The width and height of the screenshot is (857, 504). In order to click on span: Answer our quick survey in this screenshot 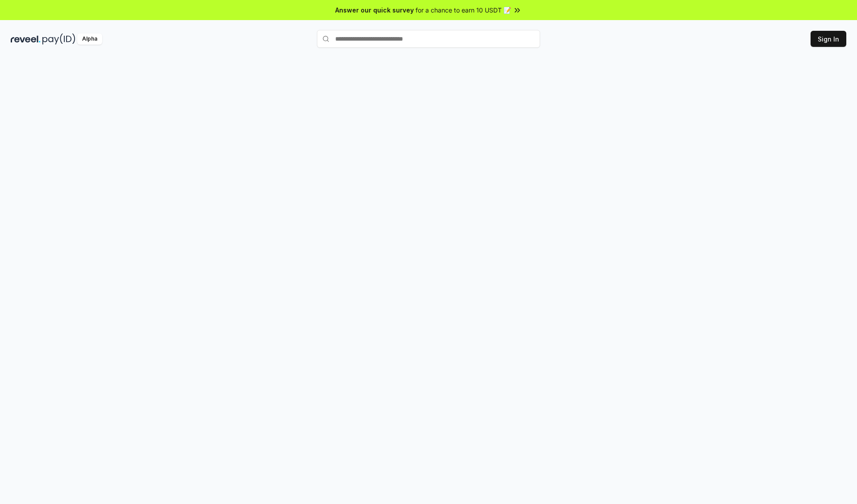, I will do `click(375, 10)`.